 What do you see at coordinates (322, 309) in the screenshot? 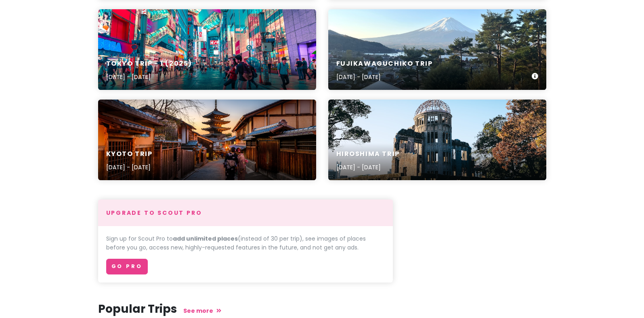
I see `h3: Popular Trips` at bounding box center [322, 309].